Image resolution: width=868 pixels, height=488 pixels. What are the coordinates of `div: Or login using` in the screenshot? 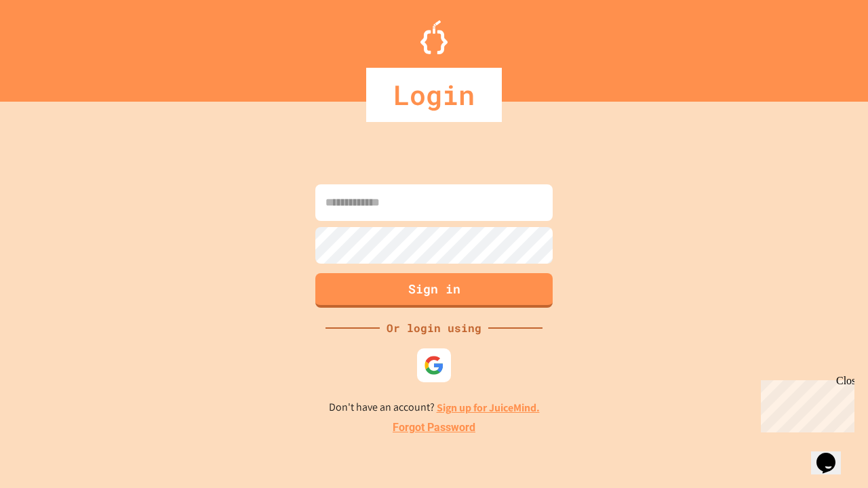 It's located at (434, 328).